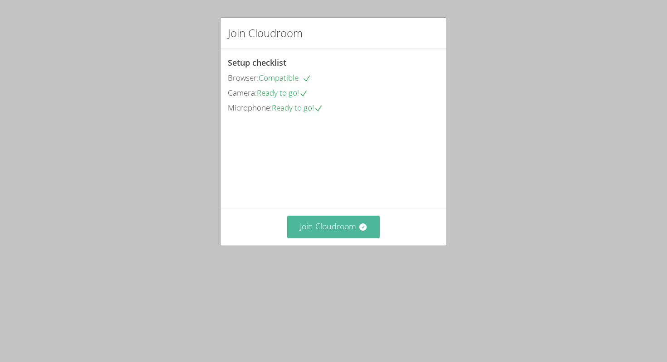  I want to click on span: Setup checklist, so click(257, 63).